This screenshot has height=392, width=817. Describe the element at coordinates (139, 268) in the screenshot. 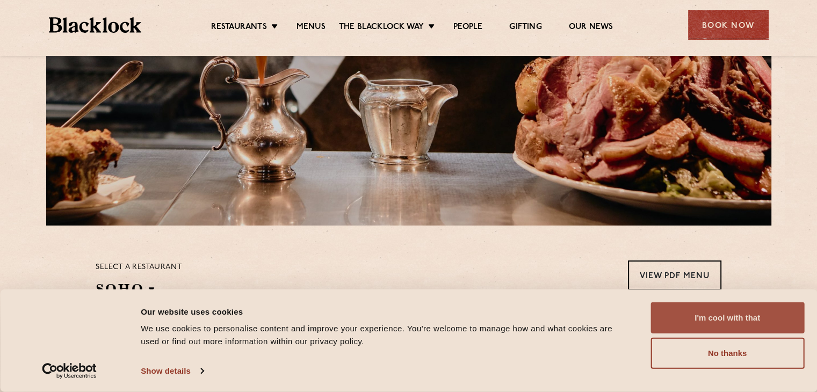

I see `p: Select a restaurant` at that location.